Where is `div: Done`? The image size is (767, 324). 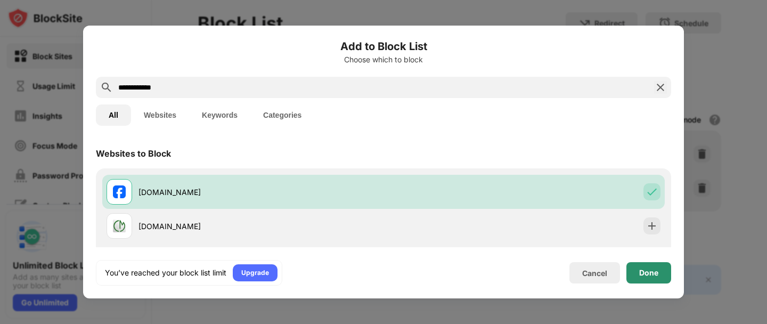
div: Done is located at coordinates (649, 273).